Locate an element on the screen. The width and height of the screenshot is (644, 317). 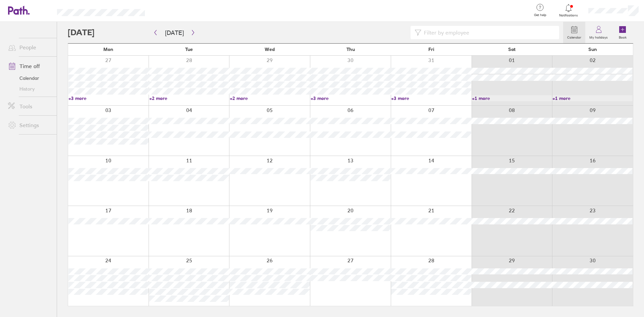
span: Fri is located at coordinates (431, 50).